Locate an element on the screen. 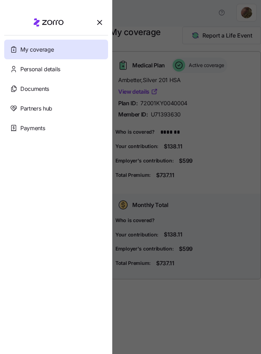  span: Payments is located at coordinates (33, 128).